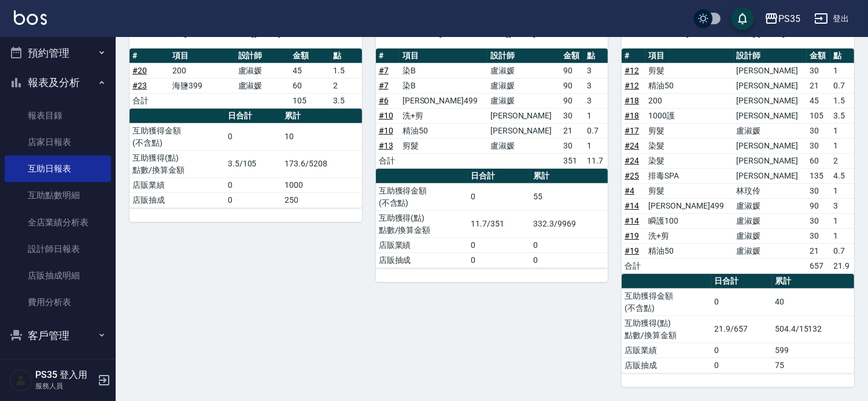 Image resolution: width=868 pixels, height=401 pixels. What do you see at coordinates (819, 116) in the screenshot?
I see `td: 105` at bounding box center [819, 116].